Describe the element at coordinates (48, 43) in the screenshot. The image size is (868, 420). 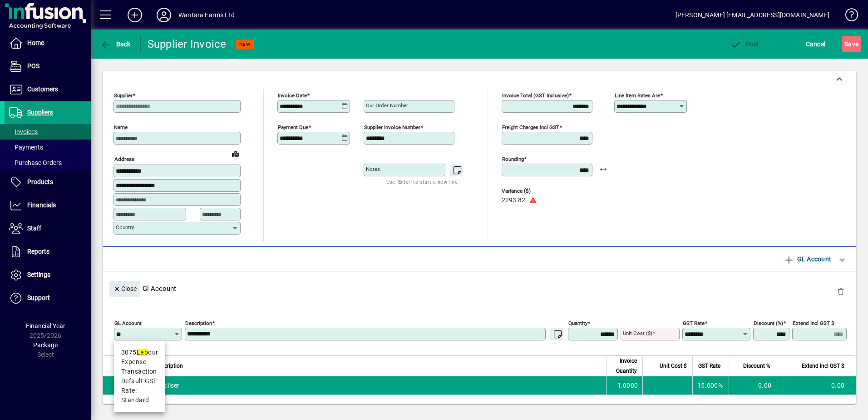
I see `a: Home` at that location.